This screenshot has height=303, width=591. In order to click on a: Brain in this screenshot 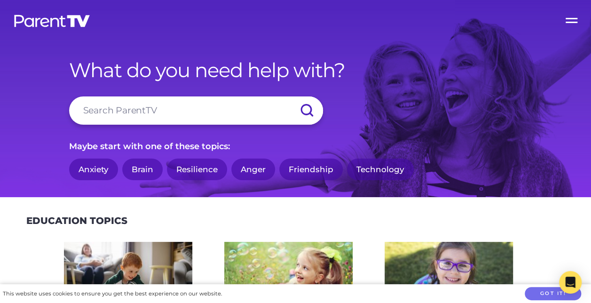, I will do `click(142, 169)`.